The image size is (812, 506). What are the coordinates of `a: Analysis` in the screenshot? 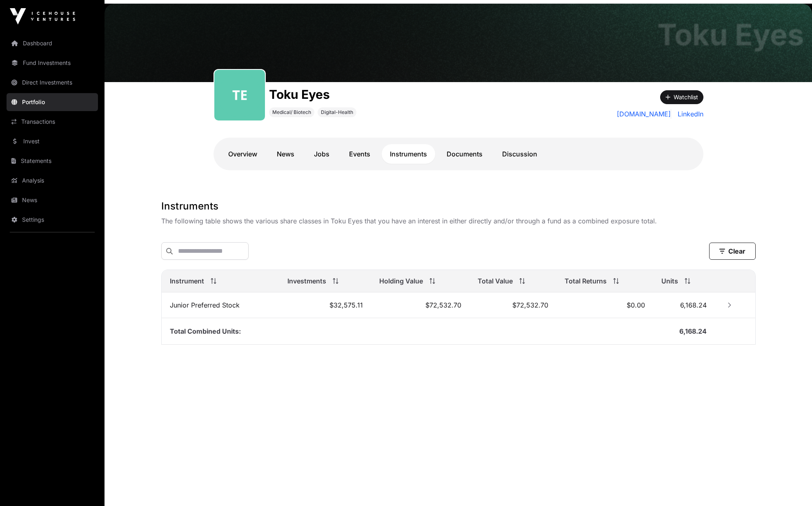 It's located at (52, 181).